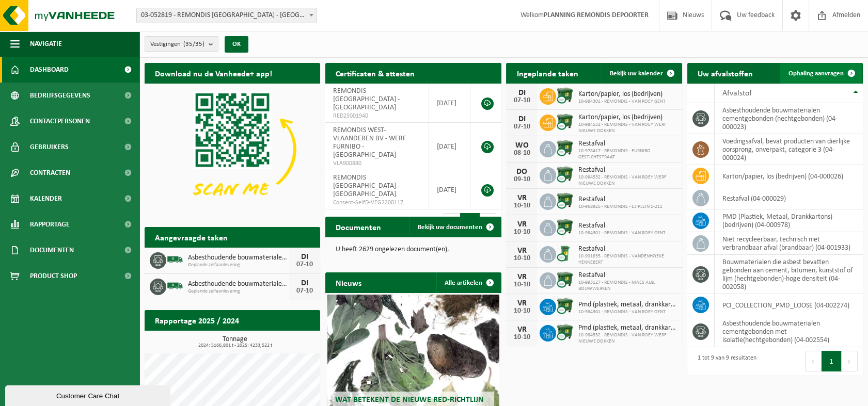 Image resolution: width=868 pixels, height=406 pixels. I want to click on a: Bekijk rapportage, so click(281, 341).